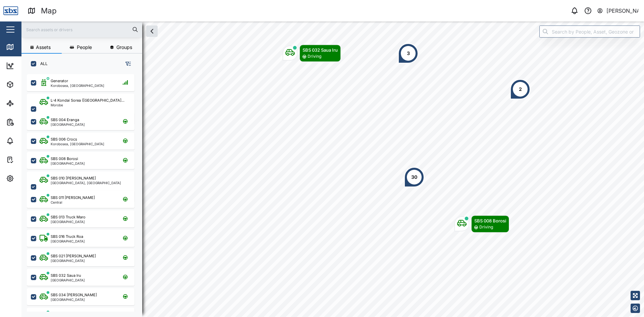  Describe the element at coordinates (43, 47) in the screenshot. I see `span: Assets` at that location.